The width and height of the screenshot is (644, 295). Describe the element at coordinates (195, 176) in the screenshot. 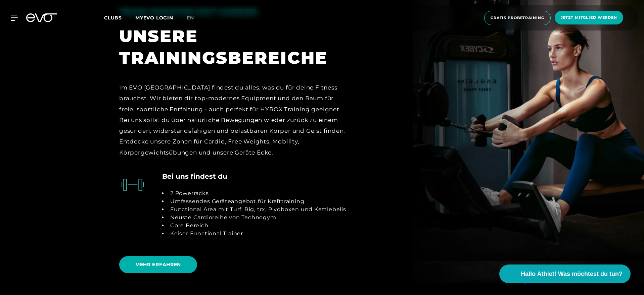

I see `h4: Bei uns findest du` at that location.